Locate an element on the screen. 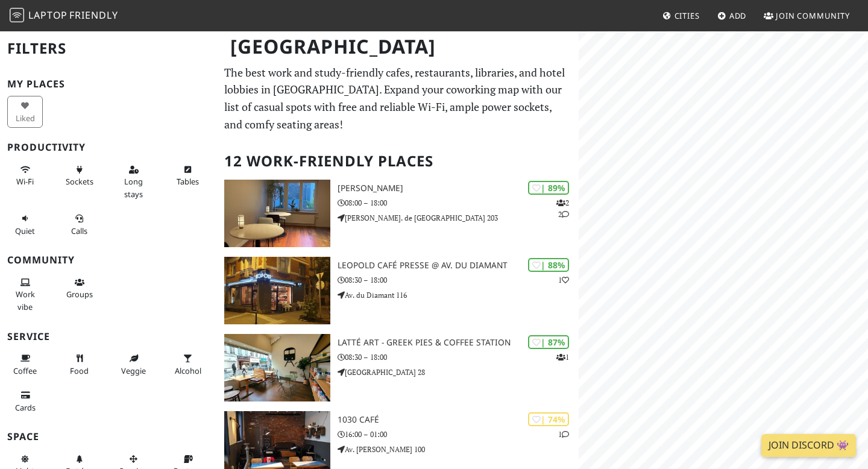 The height and width of the screenshot is (469, 868). a: LaptopFriendly LaptopFriendly is located at coordinates (63, 16).